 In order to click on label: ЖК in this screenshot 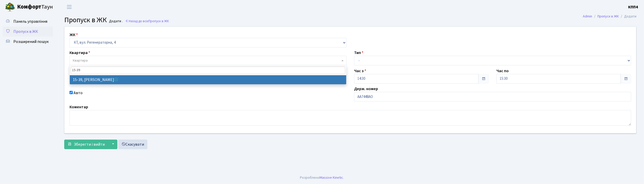, I will do `click(74, 35)`.